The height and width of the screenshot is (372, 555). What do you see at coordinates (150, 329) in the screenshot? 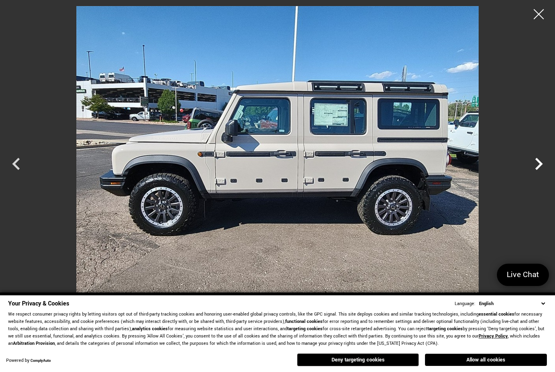
I see `strong: analytics cookies` at bounding box center [150, 329].